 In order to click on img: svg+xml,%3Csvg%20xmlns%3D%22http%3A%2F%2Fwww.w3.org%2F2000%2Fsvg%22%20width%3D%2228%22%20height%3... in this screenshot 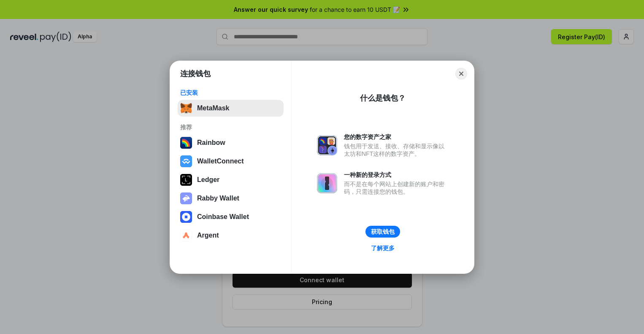, I will do `click(187, 180)`.